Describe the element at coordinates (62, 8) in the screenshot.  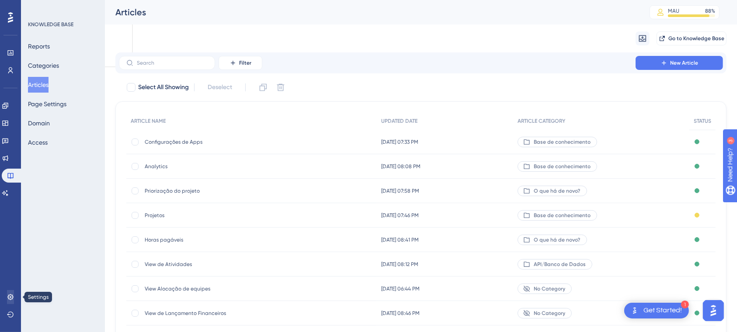
I see `div: 3` at that location.